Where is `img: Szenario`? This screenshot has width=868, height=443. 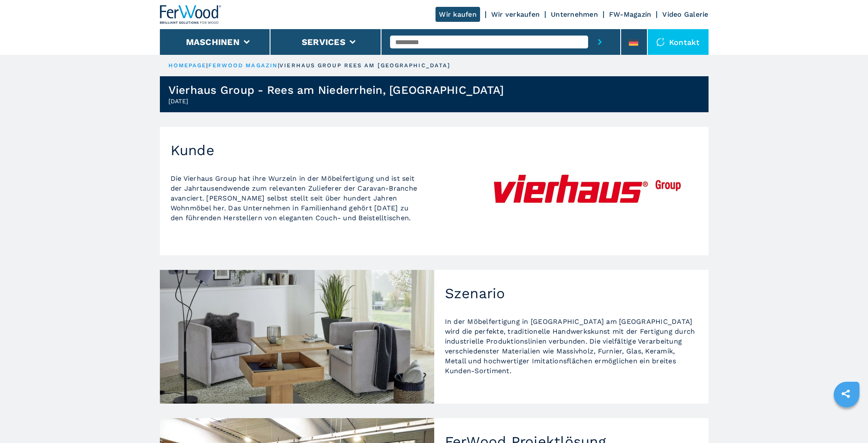 img: Szenario is located at coordinates (297, 337).